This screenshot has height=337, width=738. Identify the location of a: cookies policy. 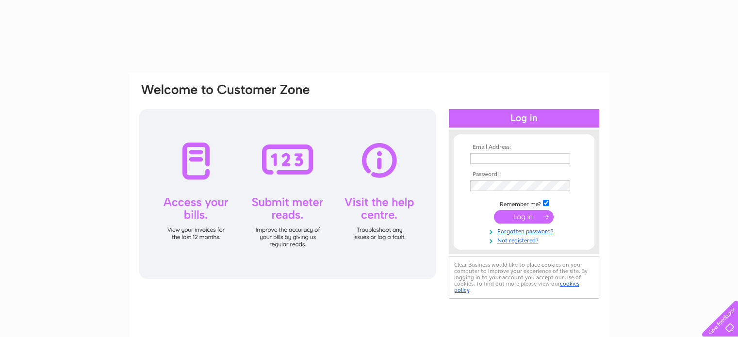
(517, 287).